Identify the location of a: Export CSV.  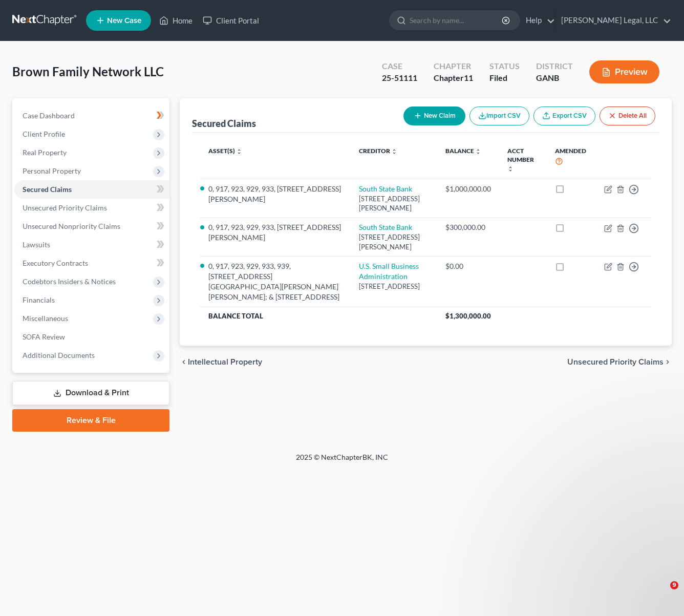
(564, 116).